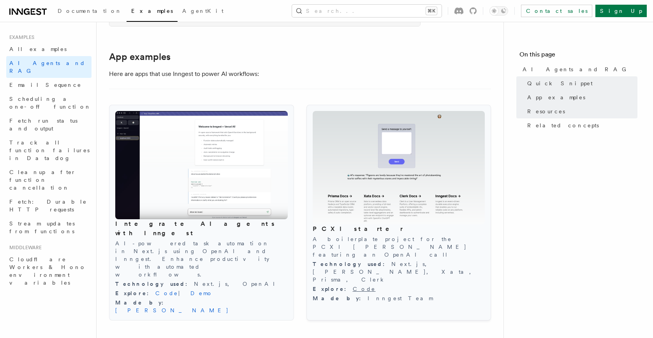 The height and width of the screenshot is (338, 653). What do you see at coordinates (431, 11) in the screenshot?
I see `kbd: ⌘K` at bounding box center [431, 11].